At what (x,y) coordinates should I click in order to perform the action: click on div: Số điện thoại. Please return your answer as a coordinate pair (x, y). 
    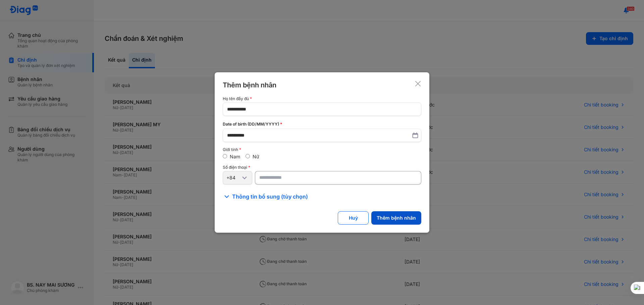
    Looking at the image, I should click on (322, 168).